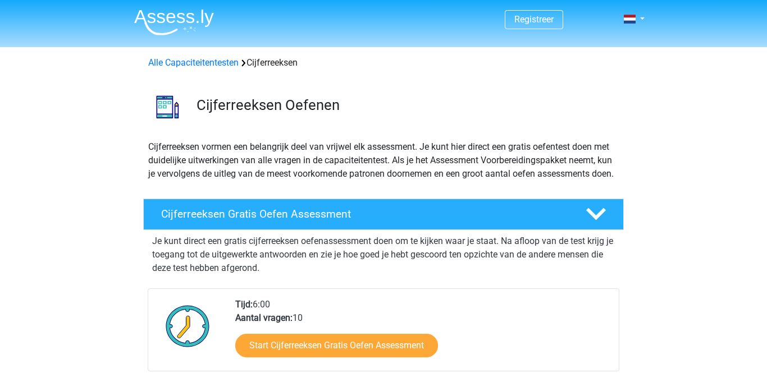 The width and height of the screenshot is (767, 382). What do you see at coordinates (336, 346) in the screenshot?
I see `a: Start Cijferreeksen Gratis Oefen Assessment` at bounding box center [336, 346].